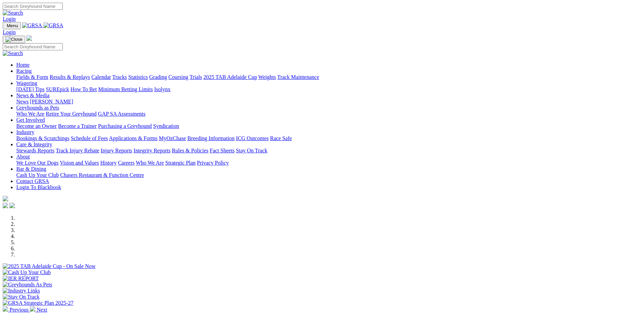  I want to click on a: About, so click(23, 156).